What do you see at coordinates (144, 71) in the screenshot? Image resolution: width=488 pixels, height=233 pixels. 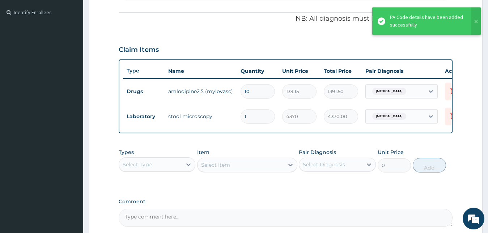 I see `th: Type` at bounding box center [144, 71].